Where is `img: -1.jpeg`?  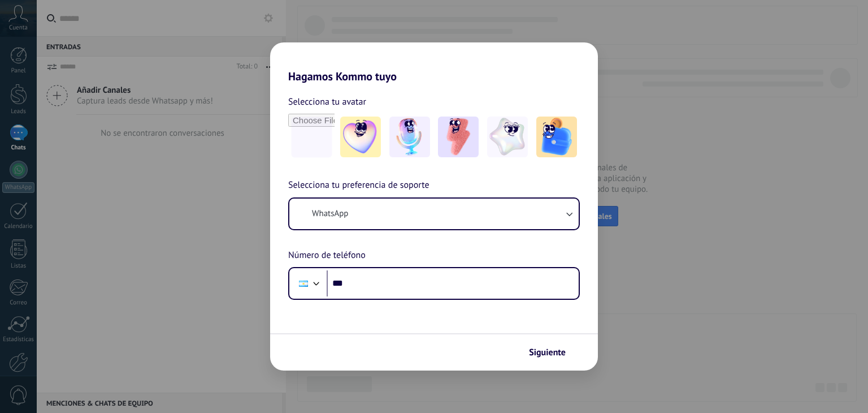 img: -1.jpeg is located at coordinates (360, 137).